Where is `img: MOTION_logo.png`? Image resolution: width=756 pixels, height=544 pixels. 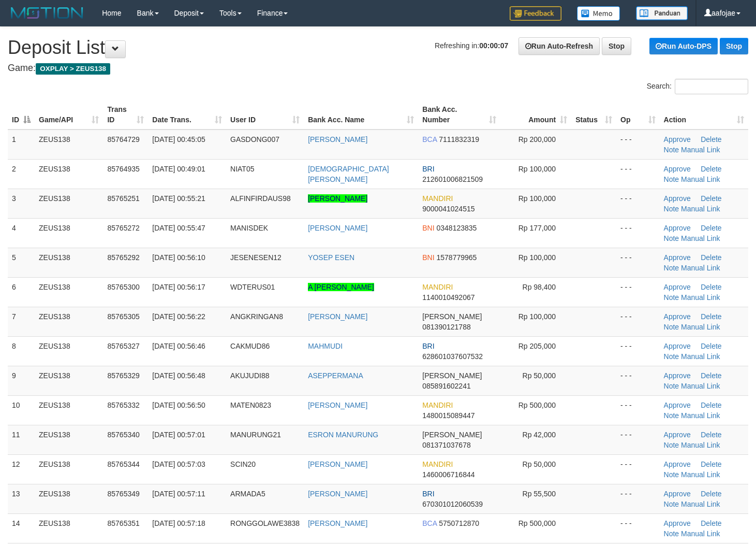
img: MOTION_logo.png is located at coordinates (47, 13).